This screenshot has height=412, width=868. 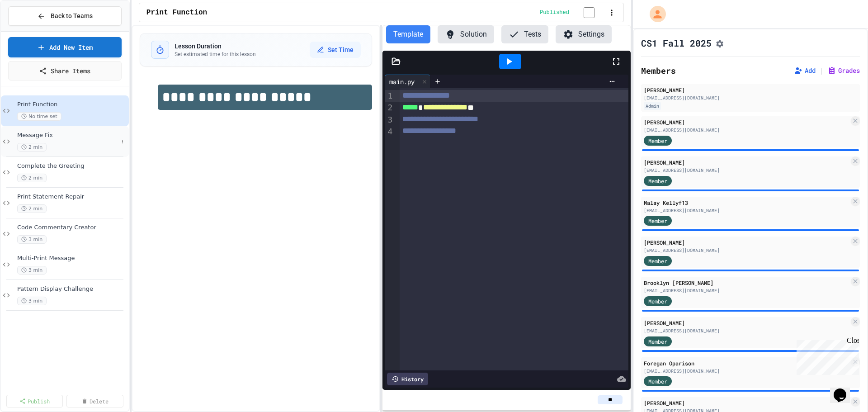 I want to click on a: Delete, so click(x=94, y=401).